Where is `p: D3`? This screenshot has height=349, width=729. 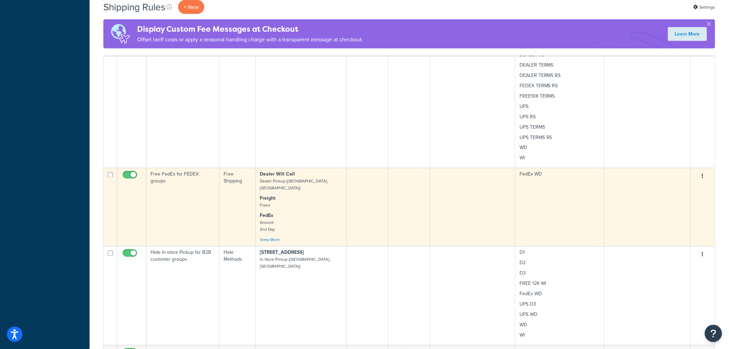
p: D3 is located at coordinates (559, 273).